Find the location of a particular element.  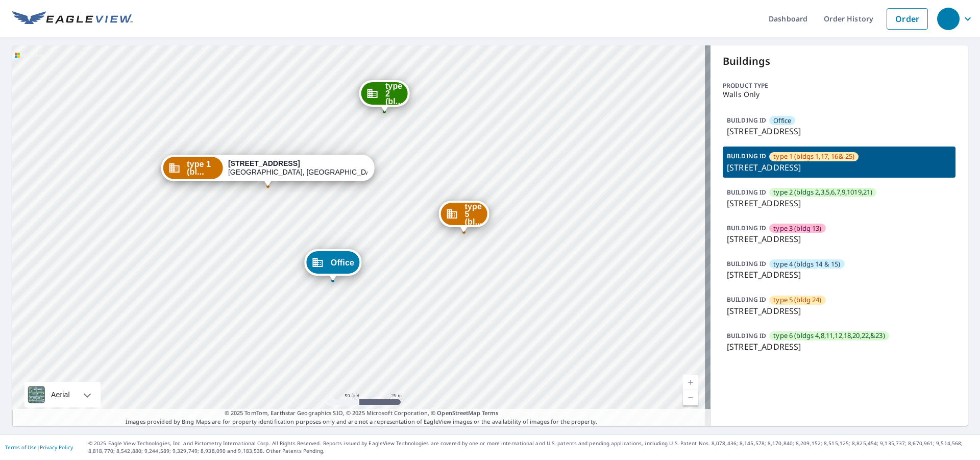

span: type 6 (bldgs 4,8,11,12,18,20,22,&23) is located at coordinates (829, 335).